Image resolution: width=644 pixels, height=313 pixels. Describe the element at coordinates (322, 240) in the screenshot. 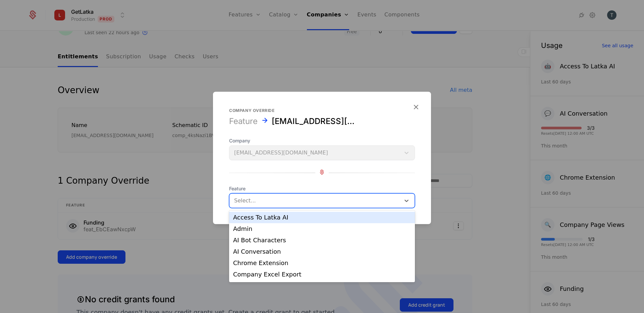

I see `div: AI Bot Characters` at that location.